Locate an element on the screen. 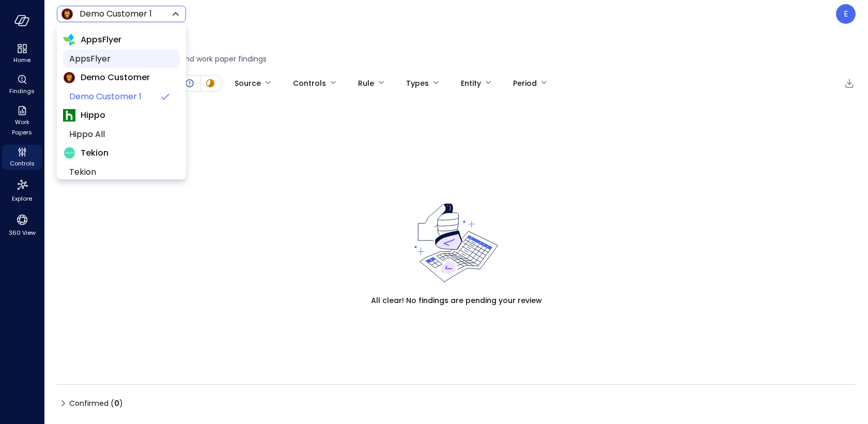  li: AppsFlyer is located at coordinates (122, 59).